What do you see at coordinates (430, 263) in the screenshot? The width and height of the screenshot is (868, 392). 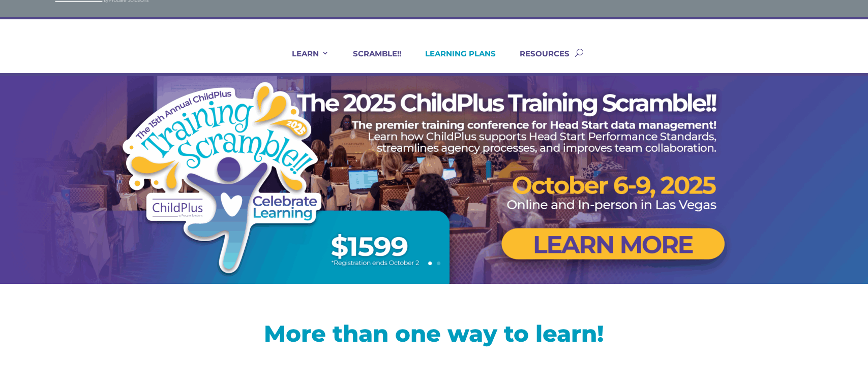 I see `a: 1` at bounding box center [430, 263].